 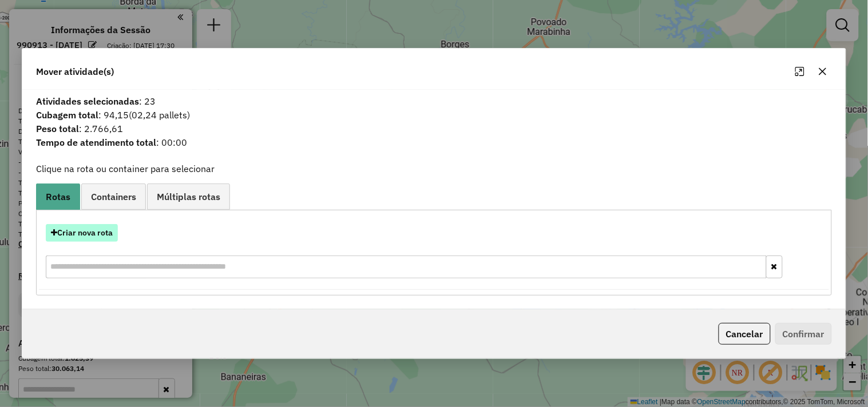 I want to click on span: : 2.766,61, so click(x=434, y=128).